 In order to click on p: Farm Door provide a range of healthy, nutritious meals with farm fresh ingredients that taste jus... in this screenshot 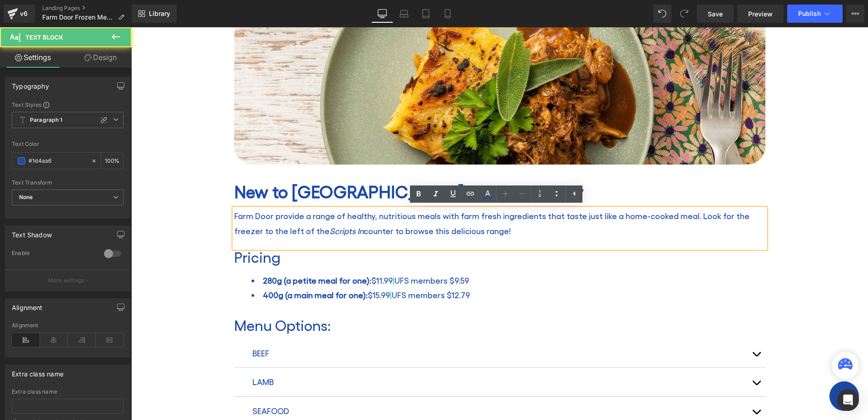, I will do `click(369, 196)`.